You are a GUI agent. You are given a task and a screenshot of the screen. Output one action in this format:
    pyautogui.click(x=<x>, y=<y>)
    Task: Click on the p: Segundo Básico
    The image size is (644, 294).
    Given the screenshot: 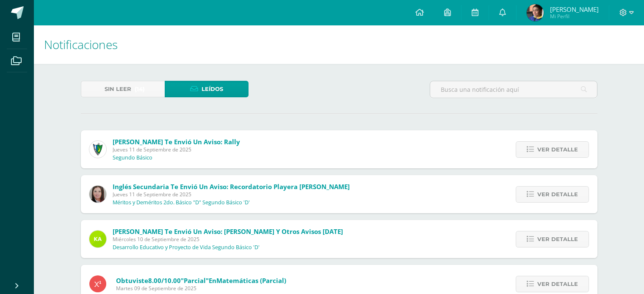 What is the action you would take?
    pyautogui.click(x=132, y=158)
    